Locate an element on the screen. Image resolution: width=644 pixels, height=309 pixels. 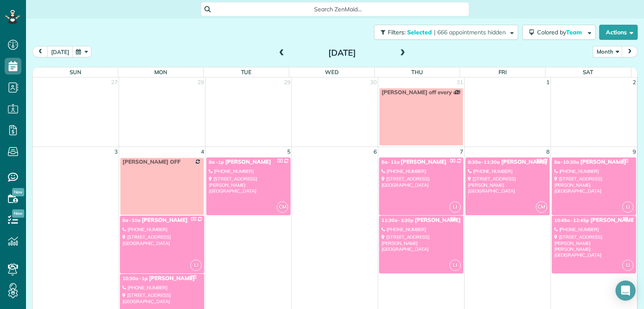
span: 8a - 10a is located at coordinates (131, 220).